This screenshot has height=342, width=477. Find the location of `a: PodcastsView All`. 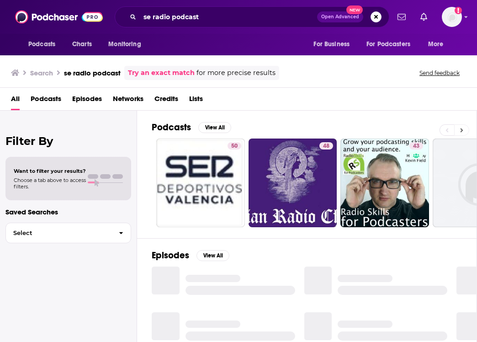

a: PodcastsView All is located at coordinates (192, 127).